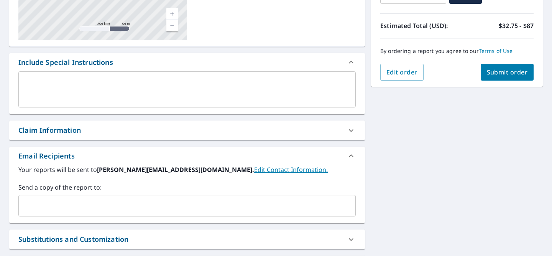 The image size is (552, 256). Describe the element at coordinates (457, 51) in the screenshot. I see `p: By ordering a report you agree to our` at that location.